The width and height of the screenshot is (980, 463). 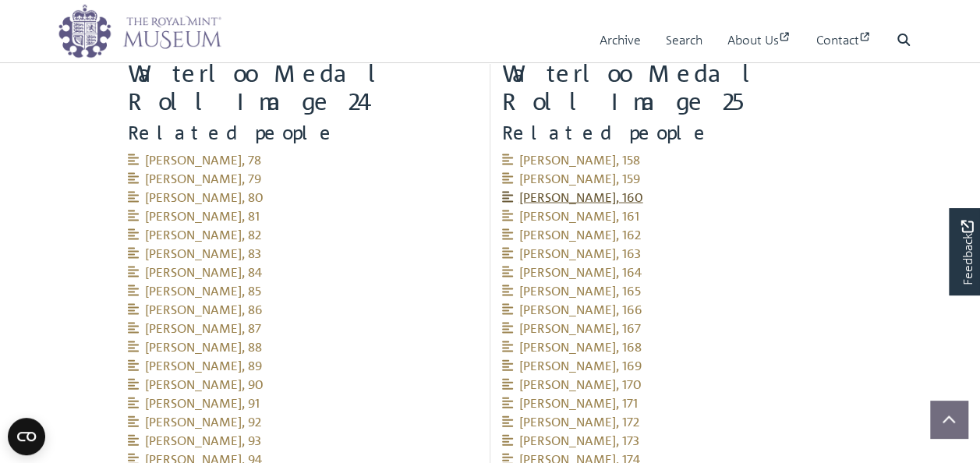 What do you see at coordinates (965, 252) in the screenshot?
I see `a: Would you like to provide feedback?` at bounding box center [965, 252].